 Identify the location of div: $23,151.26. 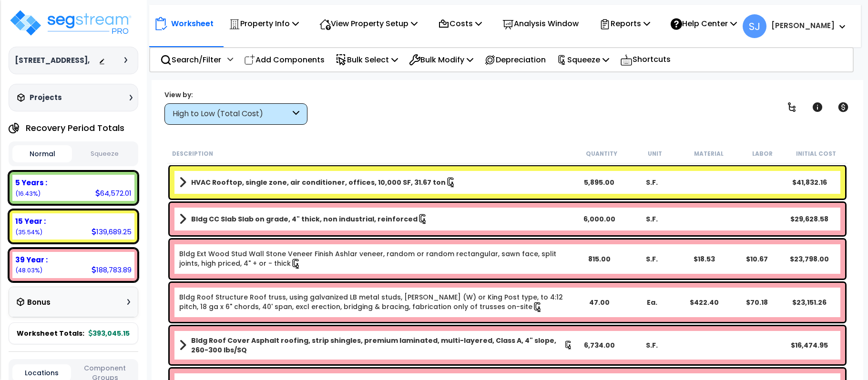
(809, 302).